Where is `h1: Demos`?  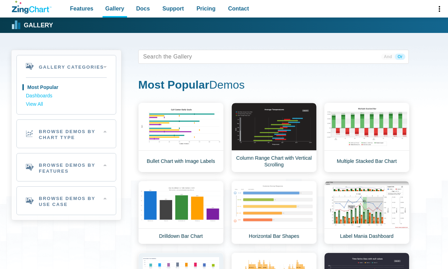
h1: Demos is located at coordinates (273, 85).